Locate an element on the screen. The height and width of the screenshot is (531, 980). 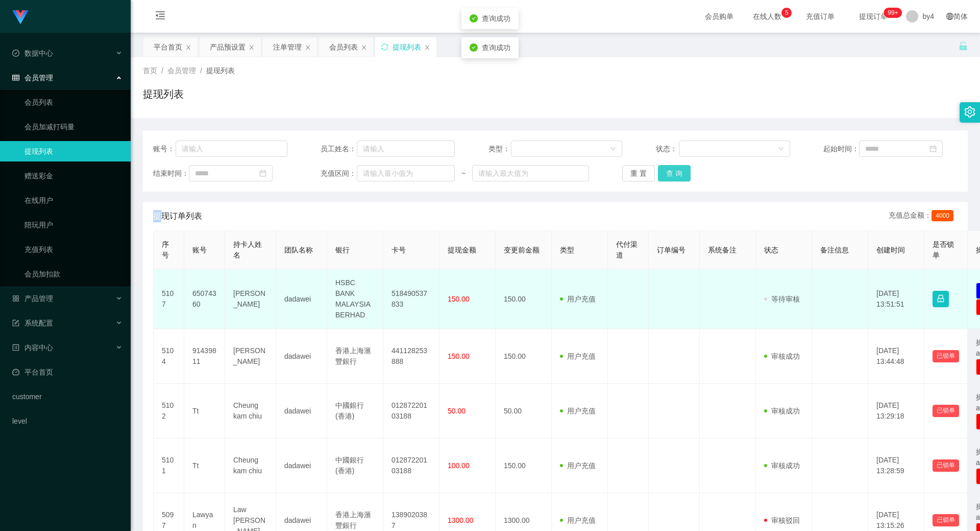
div: 注单管理 is located at coordinates (288, 47).